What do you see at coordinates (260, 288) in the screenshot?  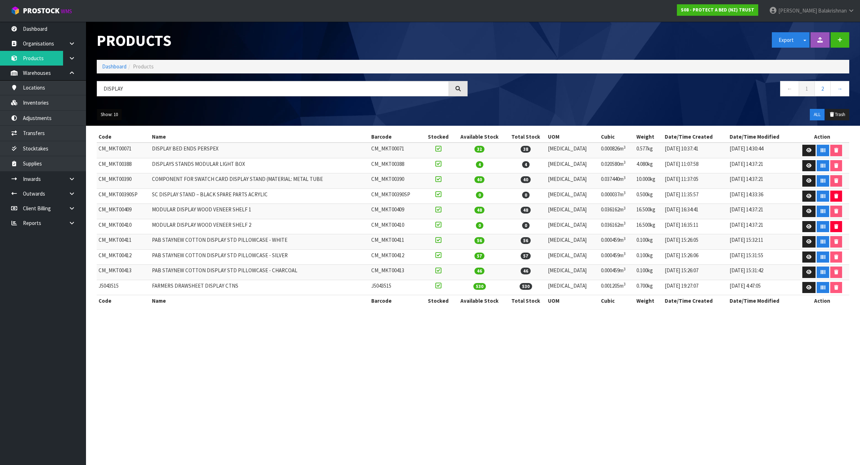 I see `td: FARMERS DRAWSHEET DISPLAY CTNS` at bounding box center [260, 288].